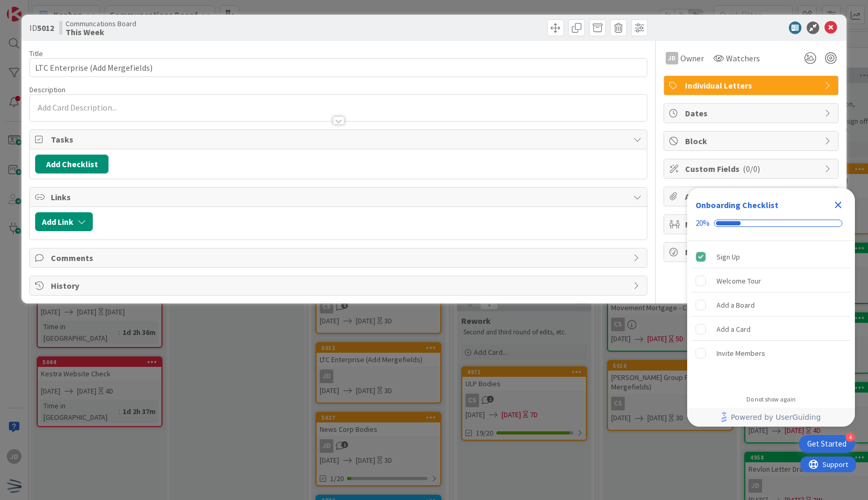 This screenshot has width=868, height=500. What do you see at coordinates (771, 281) in the screenshot?
I see `div: Welcome Tour is incomplete.` at bounding box center [771, 281].